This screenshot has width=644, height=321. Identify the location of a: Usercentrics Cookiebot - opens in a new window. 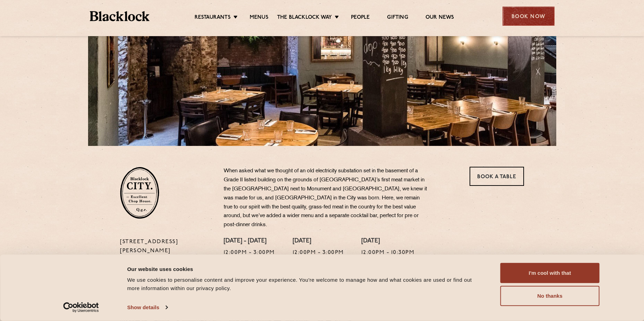
(80, 308).